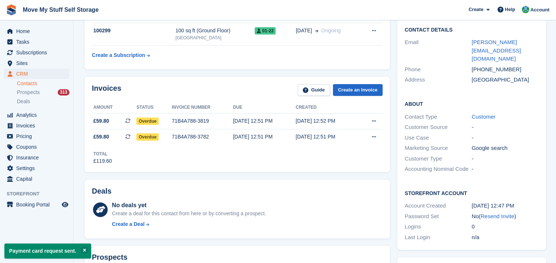  Describe the element at coordinates (314, 90) in the screenshot. I see `a: Guide` at that location.